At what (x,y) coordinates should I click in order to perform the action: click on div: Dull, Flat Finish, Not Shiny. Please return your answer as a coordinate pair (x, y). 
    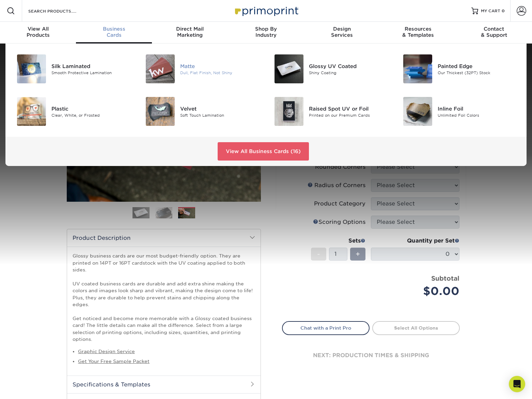
    Looking at the image, I should click on (220, 73).